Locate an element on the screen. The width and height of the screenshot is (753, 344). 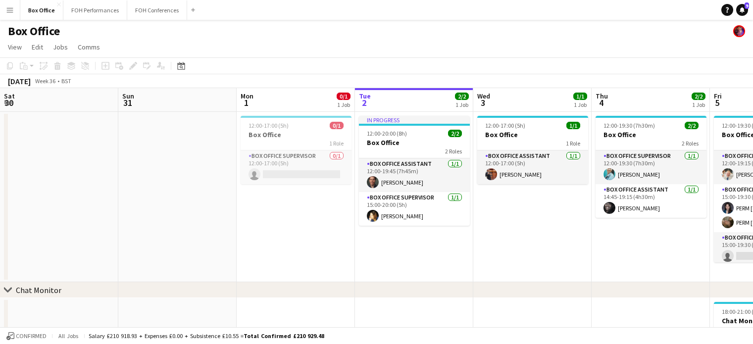
span: Total Confirmed £210 929.48 is located at coordinates (284, 336).